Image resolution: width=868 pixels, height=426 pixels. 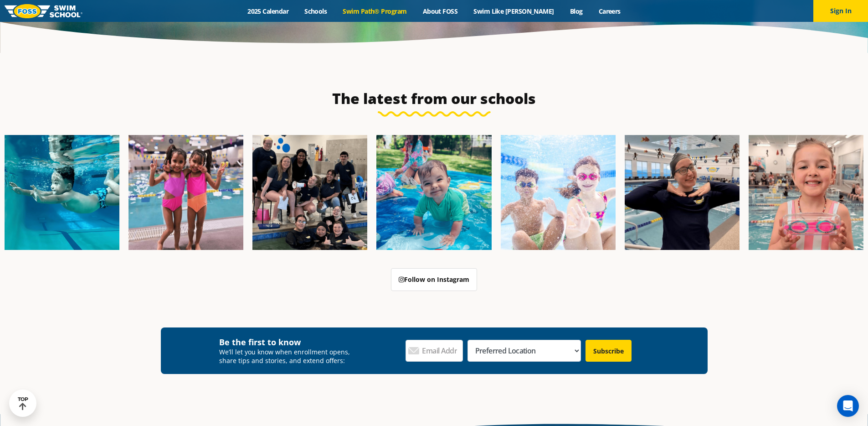 What do you see at coordinates (23, 403) in the screenshot?
I see `div: TOP` at bounding box center [23, 403].